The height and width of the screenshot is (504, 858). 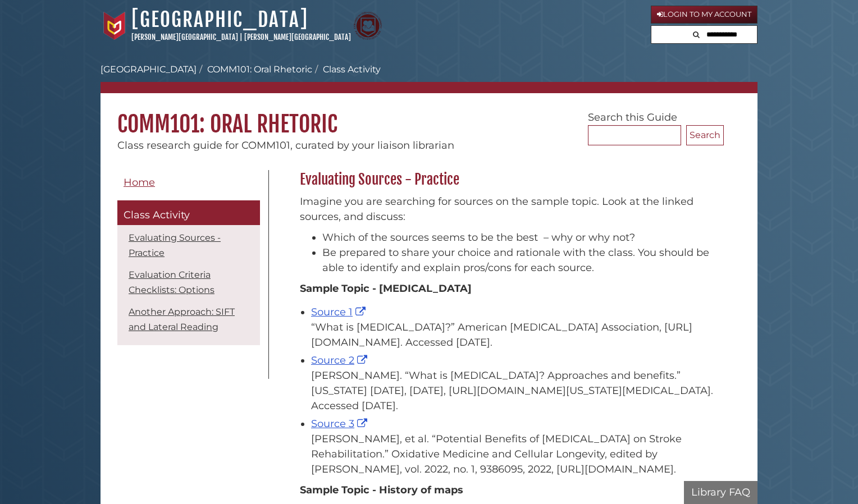 I want to click on a: Class Activity, so click(x=189, y=213).